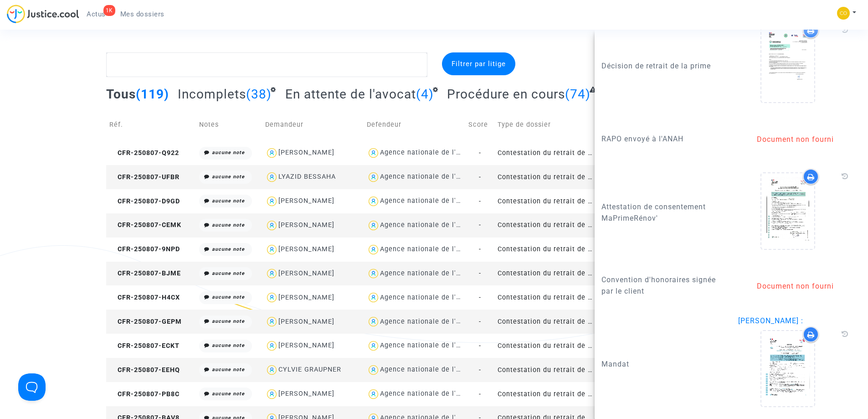 This screenshot has width=868, height=419. What do you see at coordinates (505, 94) in the screenshot?
I see `span: Procédure en cours` at bounding box center [505, 94].